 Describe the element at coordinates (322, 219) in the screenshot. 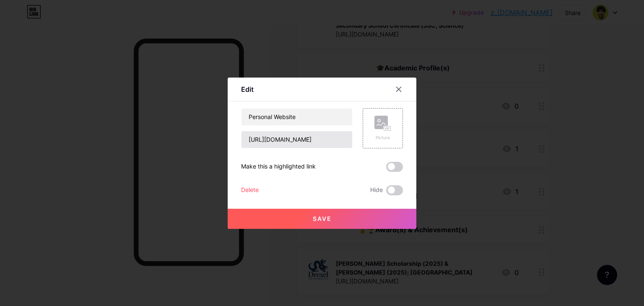

I see `span: Save` at that location.